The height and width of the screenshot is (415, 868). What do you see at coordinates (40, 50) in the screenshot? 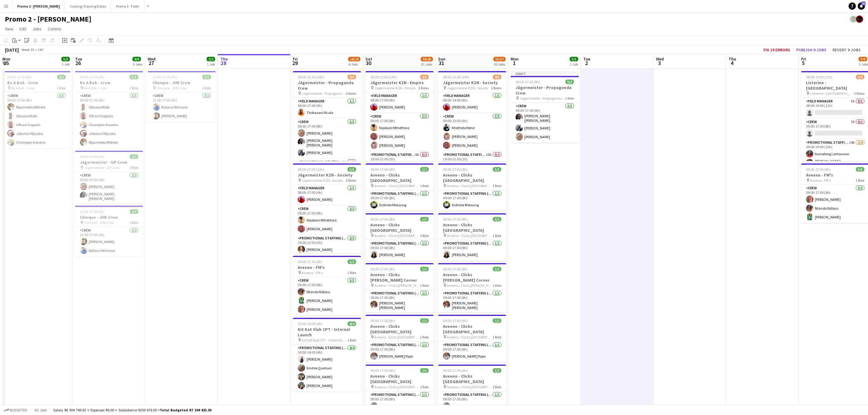
I see `div: CAT` at bounding box center [40, 50].